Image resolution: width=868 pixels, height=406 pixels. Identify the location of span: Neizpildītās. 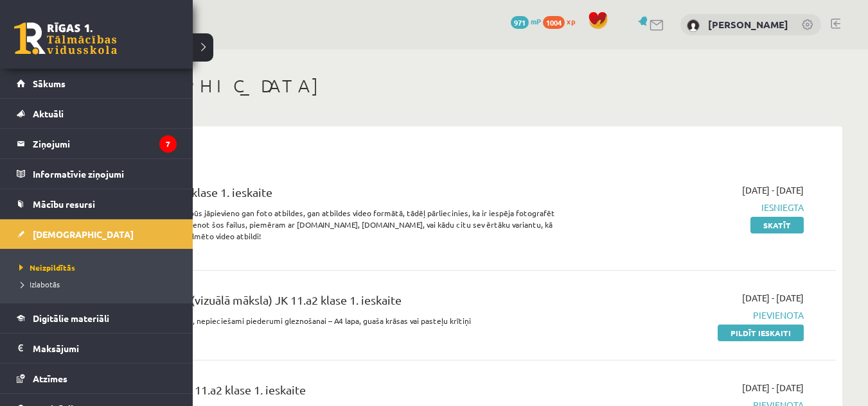
(45, 267).